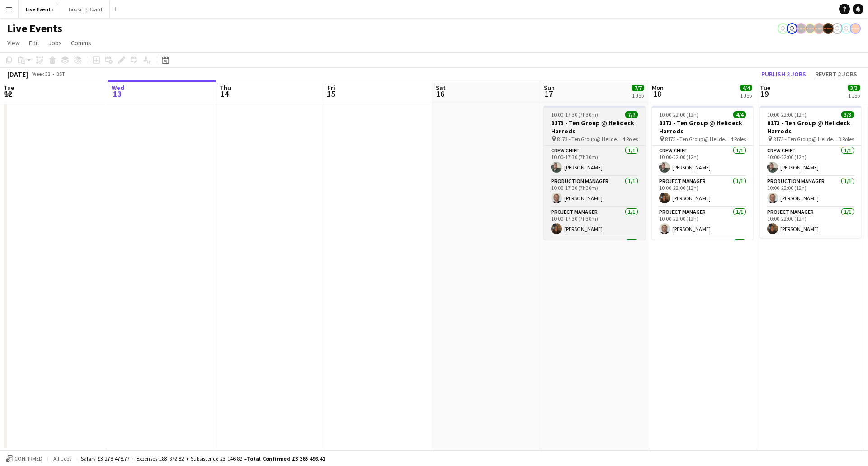 This screenshot has height=466, width=868. What do you see at coordinates (846, 139) in the screenshot?
I see `span: 3 Roles` at bounding box center [846, 139].